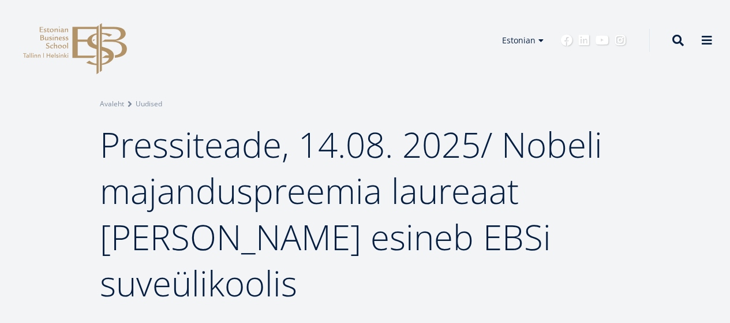  I want to click on a: Youtube, so click(602, 40).